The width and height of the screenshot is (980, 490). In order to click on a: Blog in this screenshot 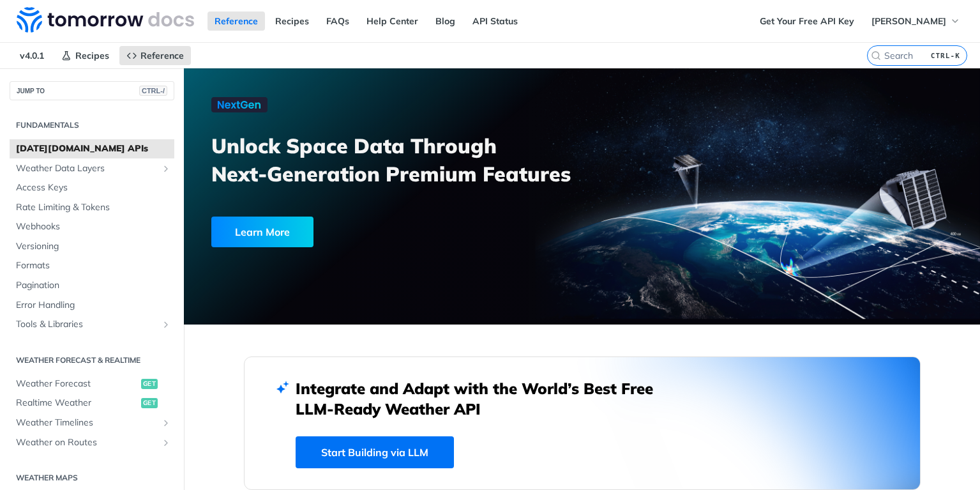, I will do `click(445, 21)`.